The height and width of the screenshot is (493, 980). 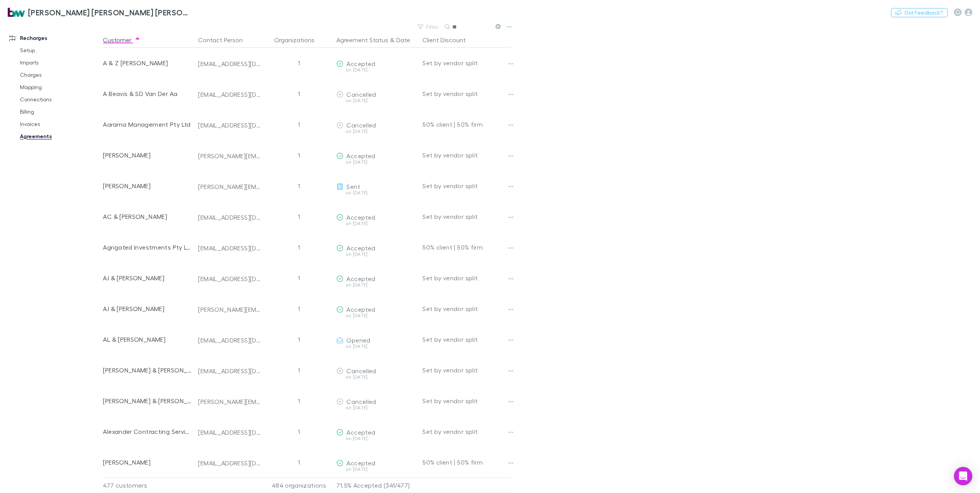 What do you see at coordinates (147, 124) in the screenshot?
I see `div: Aarama Management Pty Ltd` at bounding box center [147, 124].